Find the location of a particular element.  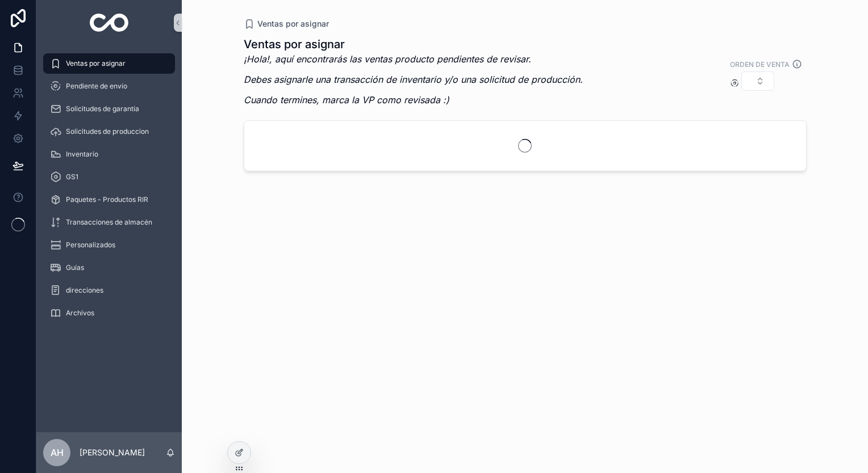

button: Select Button is located at coordinates (757, 81).